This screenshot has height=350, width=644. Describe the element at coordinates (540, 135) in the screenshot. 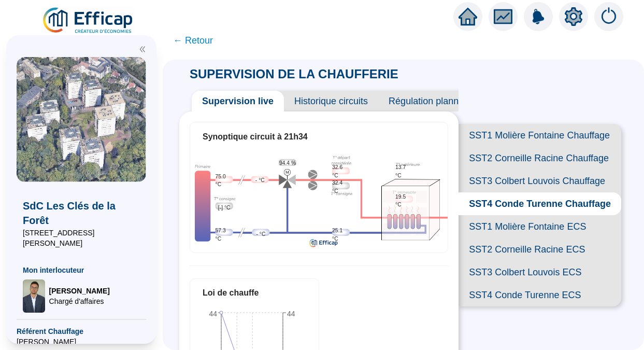

I see `span: SST1 Molière Fontaine Chauffage` at that location.